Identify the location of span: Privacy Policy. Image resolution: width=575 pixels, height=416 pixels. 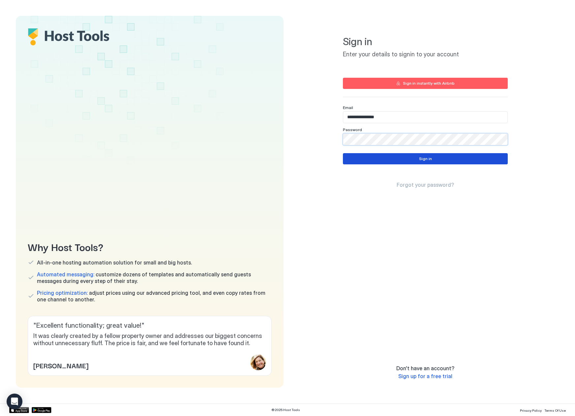
(531, 411).